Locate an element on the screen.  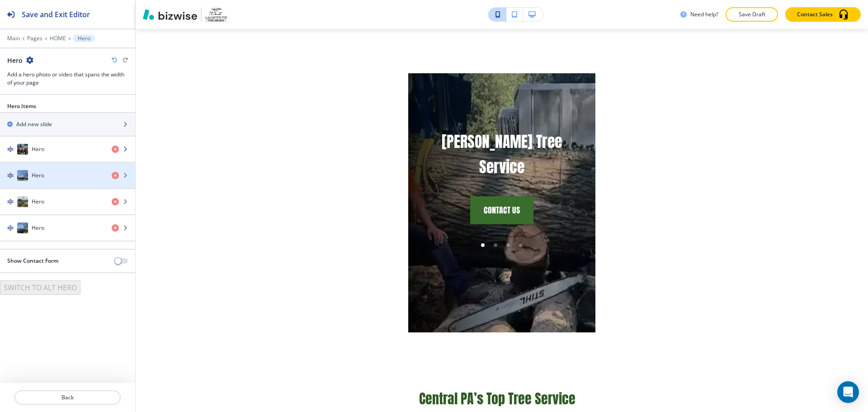
button: HOME is located at coordinates (58, 38).